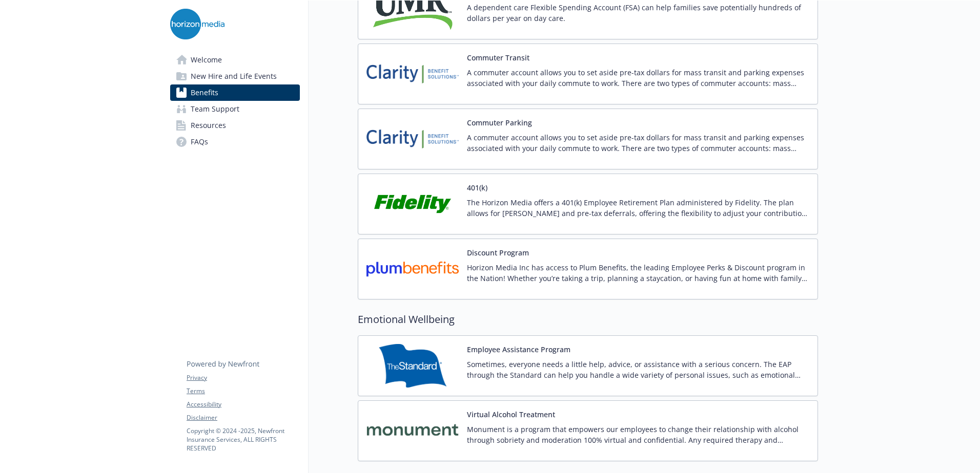  Describe the element at coordinates (519, 349) in the screenshot. I see `button: Employee Assistance Program` at that location.